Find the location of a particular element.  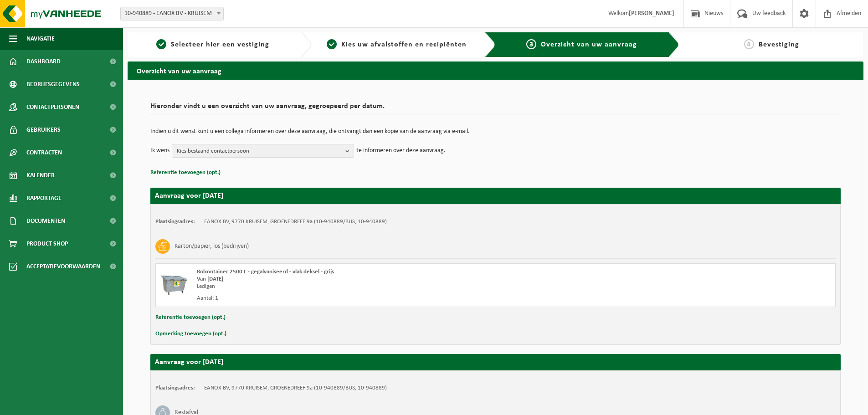

a: 1Selecteer hier een vestiging is located at coordinates (213, 44).